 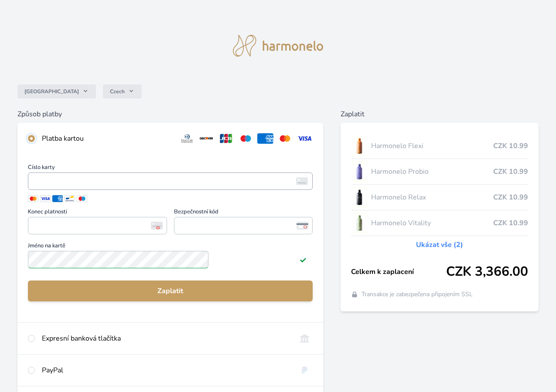 What do you see at coordinates (170, 247) in the screenshot?
I see `span: Jméno na kartě` at bounding box center [170, 247].